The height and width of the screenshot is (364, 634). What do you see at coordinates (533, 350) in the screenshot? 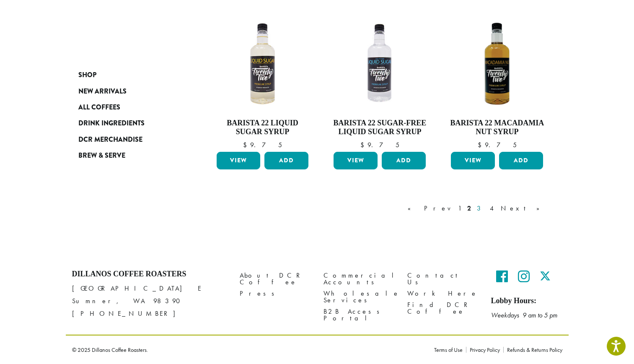
I see `a: Refunds & Returns Policy` at bounding box center [533, 350].